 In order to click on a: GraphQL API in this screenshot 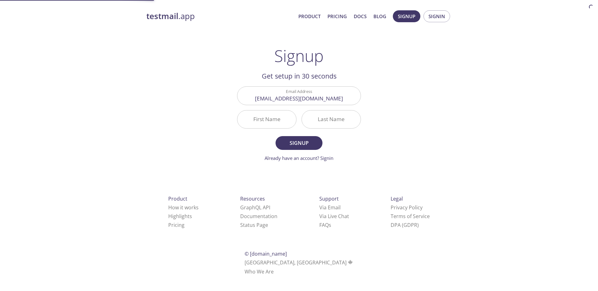, I will do `click(255, 207)`.